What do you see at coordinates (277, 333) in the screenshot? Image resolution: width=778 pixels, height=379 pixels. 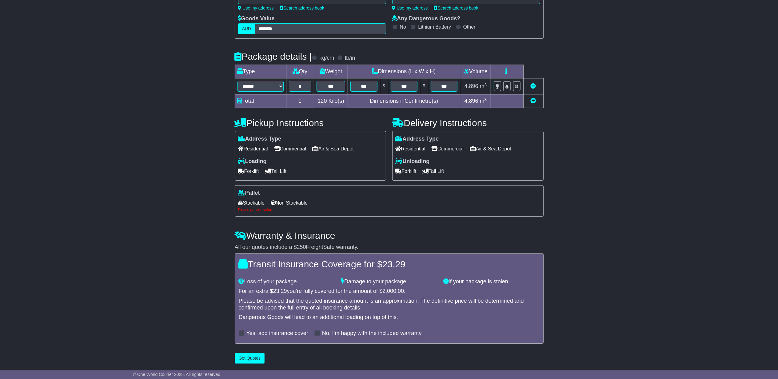 I see `label: Yes, add insurance cover` at bounding box center [277, 333].